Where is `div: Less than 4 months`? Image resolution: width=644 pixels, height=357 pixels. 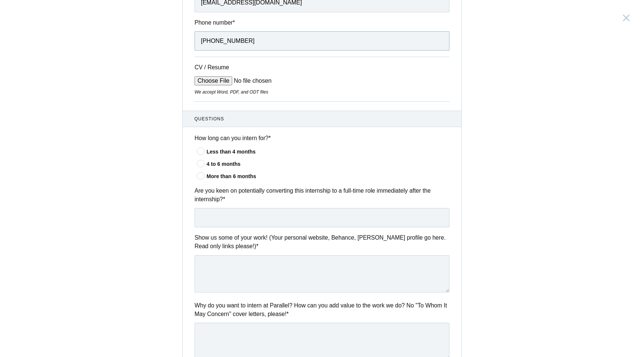 div: Less than 4 months is located at coordinates (327, 152).